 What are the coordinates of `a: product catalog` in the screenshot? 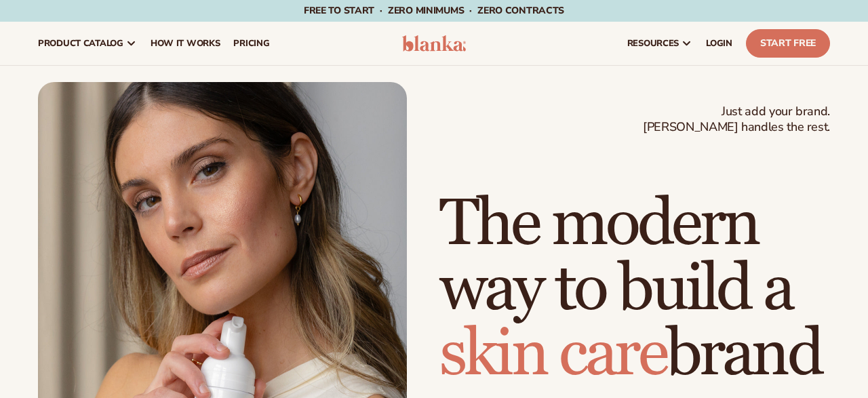 It's located at (87, 44).